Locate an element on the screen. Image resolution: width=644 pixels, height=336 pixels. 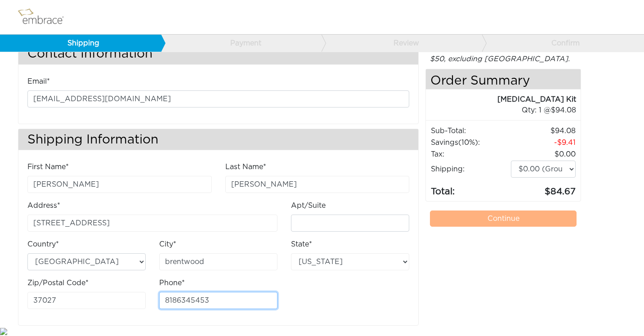
label: First Name* is located at coordinates (48, 167).